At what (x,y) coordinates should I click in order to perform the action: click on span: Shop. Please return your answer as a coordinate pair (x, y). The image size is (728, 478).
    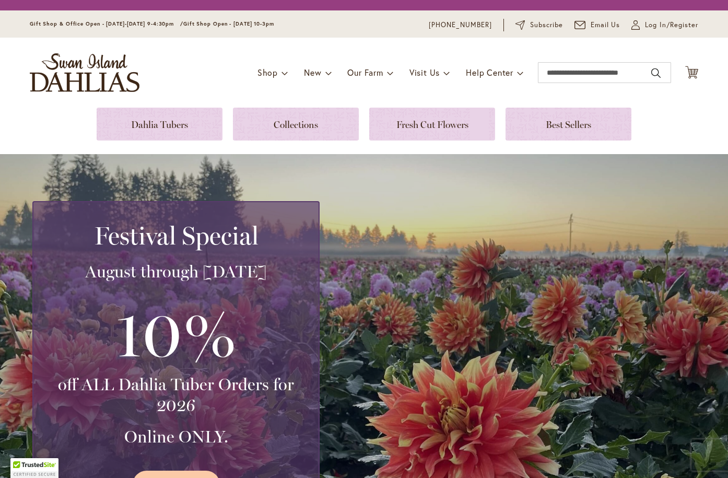
    Looking at the image, I should click on (268, 72).